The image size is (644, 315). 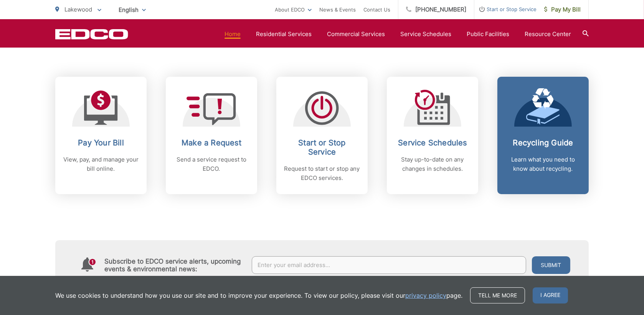 I want to click on span: Lakewood, so click(x=78, y=9).